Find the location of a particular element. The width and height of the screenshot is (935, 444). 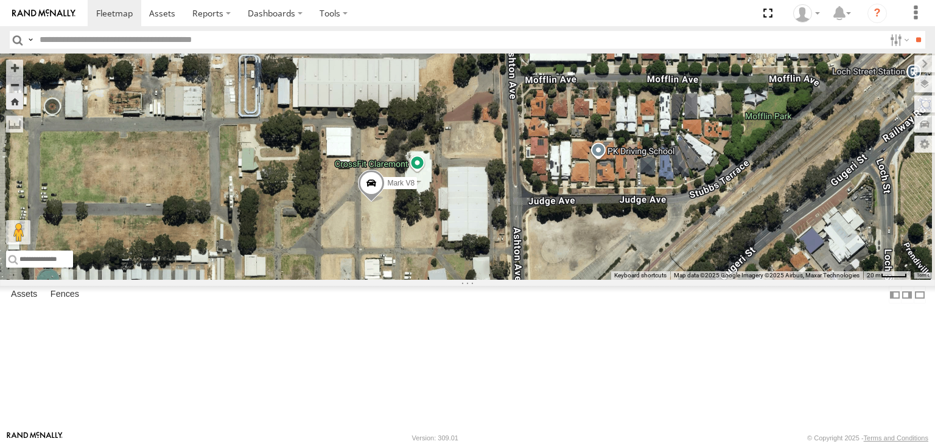

div: Version: 309.01 is located at coordinates (435, 438).